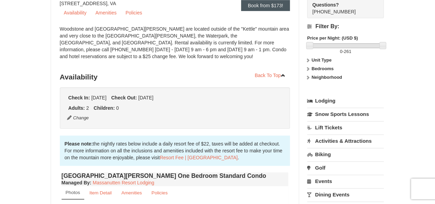  I want to click on strong: Children:, so click(104, 108).